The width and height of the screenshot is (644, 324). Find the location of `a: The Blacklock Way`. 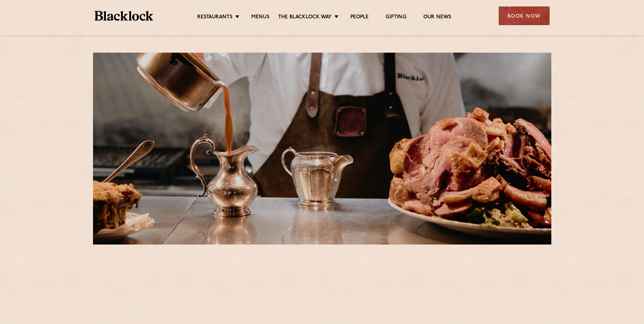

a: The Blacklock Way is located at coordinates (304, 18).